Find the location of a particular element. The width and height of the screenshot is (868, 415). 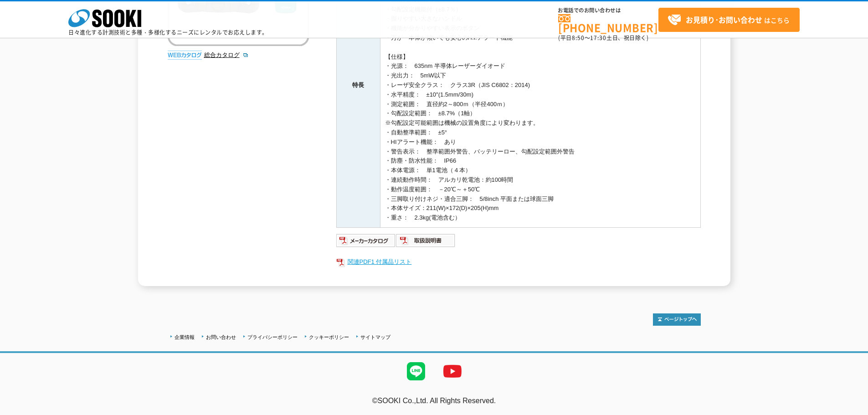

span: (平日 ～ 土日、祝日除く) is located at coordinates (603, 38).